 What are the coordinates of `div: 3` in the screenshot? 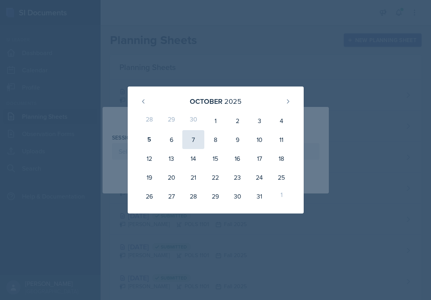 It's located at (260, 121).